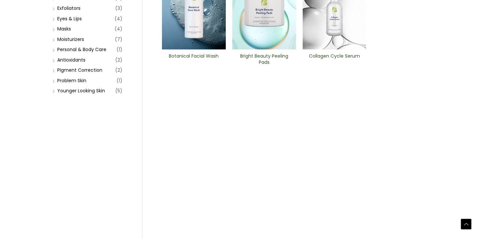 The width and height of the screenshot is (481, 239). I want to click on h2: Bright Beauty Peeling Pads, so click(264, 59).